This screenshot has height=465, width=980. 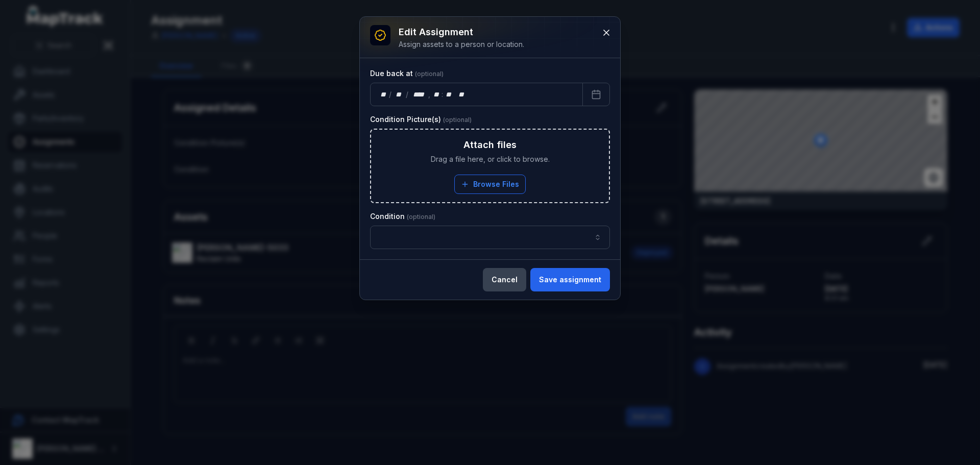 I want to click on label: Condition Picture(s), so click(x=420, y=120).